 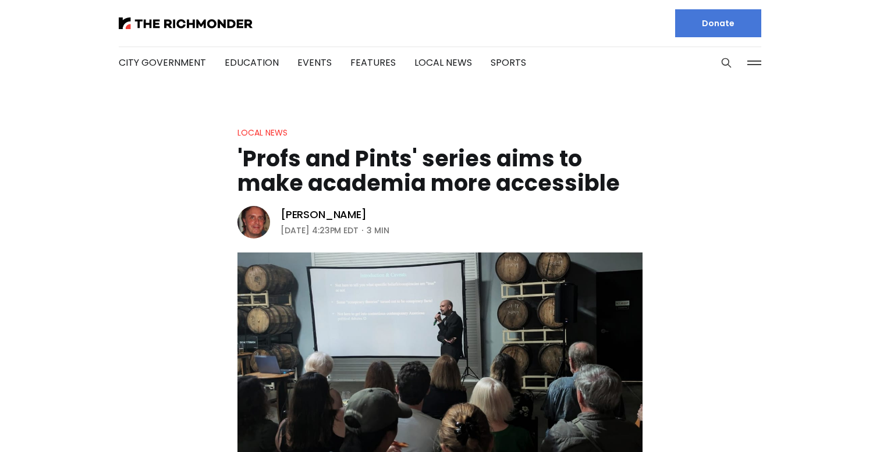 I want to click on a: City Government, so click(x=162, y=62).